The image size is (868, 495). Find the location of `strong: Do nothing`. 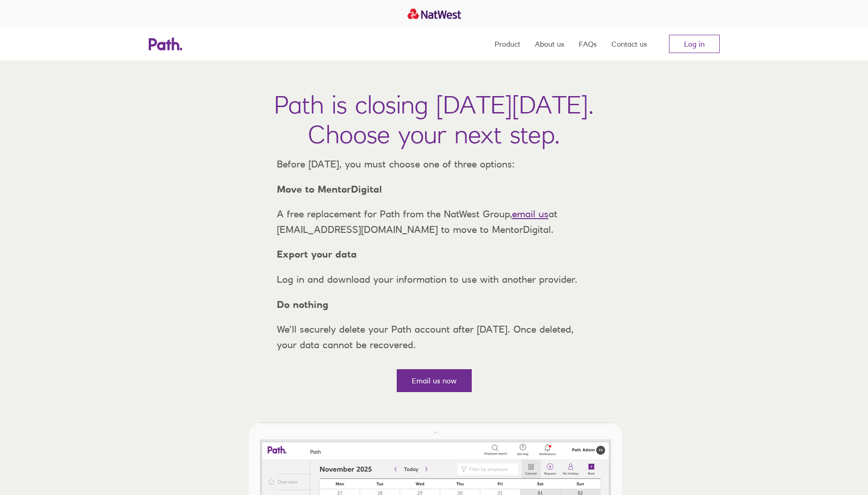

strong: Do nothing is located at coordinates (302, 304).